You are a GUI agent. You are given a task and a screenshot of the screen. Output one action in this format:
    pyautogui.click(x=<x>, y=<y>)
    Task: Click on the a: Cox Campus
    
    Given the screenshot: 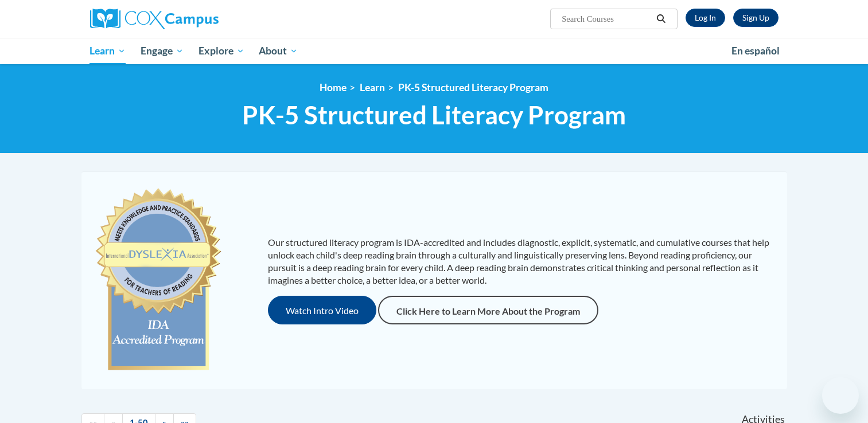 What is the action you would take?
    pyautogui.click(x=199, y=19)
    